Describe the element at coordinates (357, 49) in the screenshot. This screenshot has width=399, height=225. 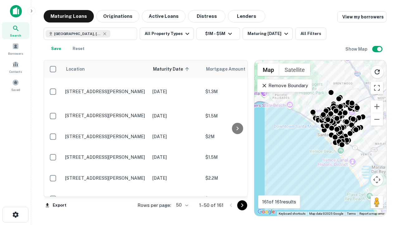
I see `h6: Show Map` at that location.